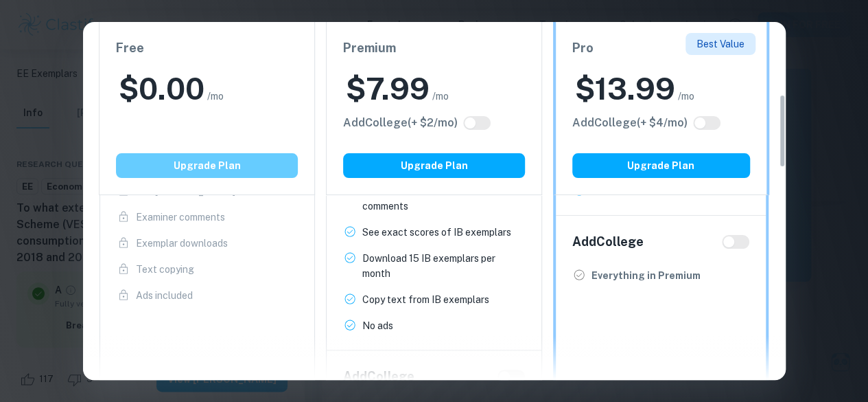  I want to click on h2: $ 0.00, so click(161, 89).